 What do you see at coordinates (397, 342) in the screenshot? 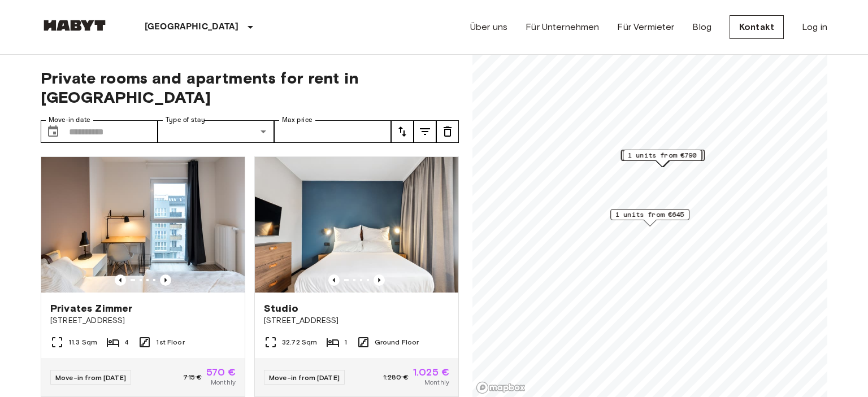
I see `span: Ground Floor` at bounding box center [397, 342].